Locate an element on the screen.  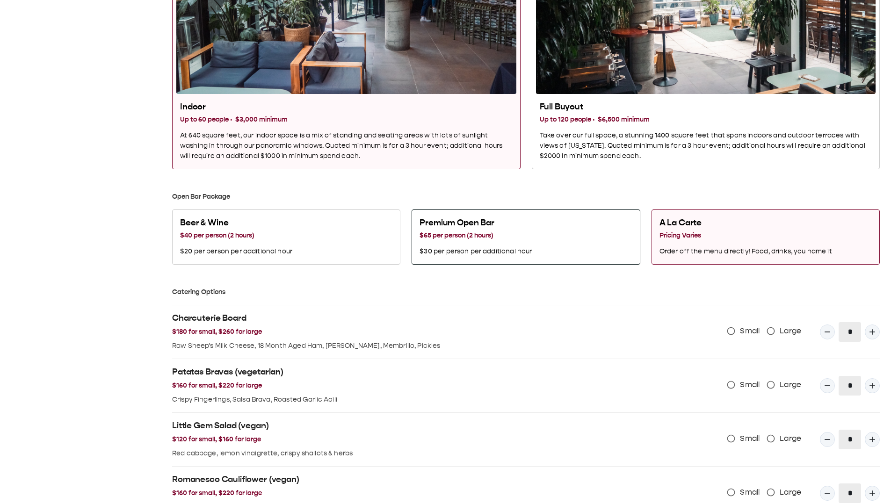
p: Crispy Fingerlings, Salsa Brava, Roasted Garlic Aoili is located at coordinates (407, 400).